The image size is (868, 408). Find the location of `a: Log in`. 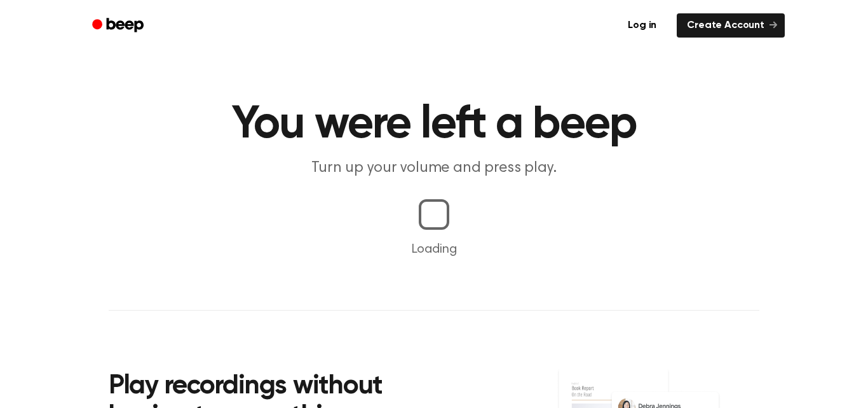

a: Log in is located at coordinates (642, 25).